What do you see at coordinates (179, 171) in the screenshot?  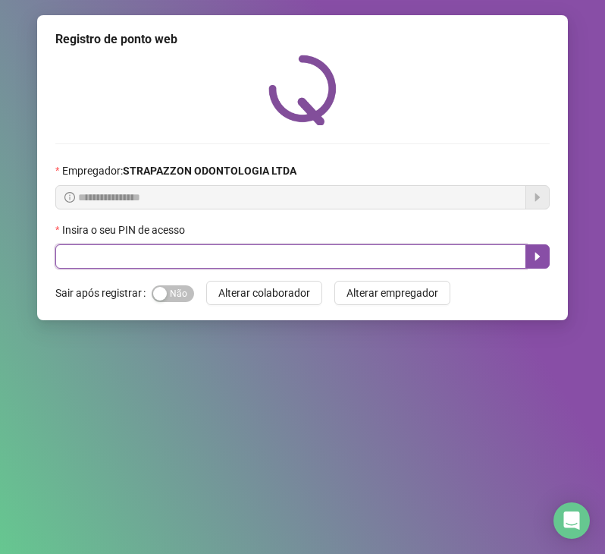 I see `span: Empregador :` at bounding box center [179, 171].